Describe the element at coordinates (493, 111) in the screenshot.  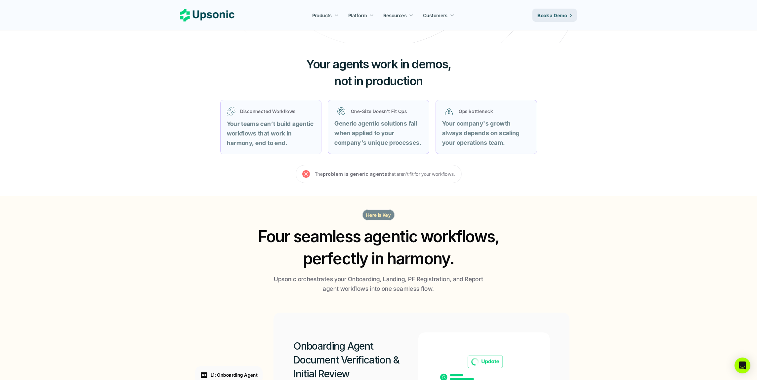
I see `p: Ops Bottleneck` at that location.